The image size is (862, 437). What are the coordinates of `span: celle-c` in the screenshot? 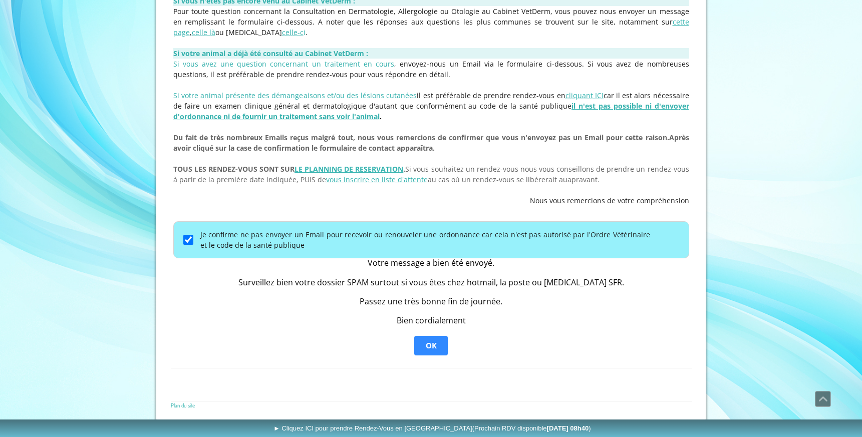 It's located at (293, 32).